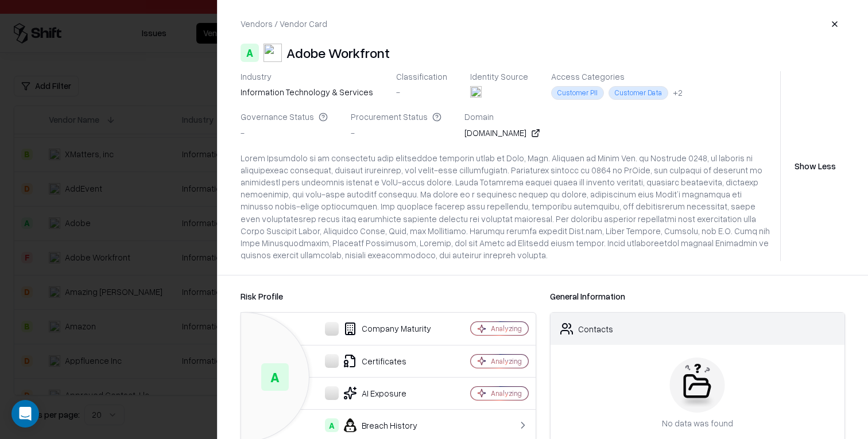  Describe the element at coordinates (638, 93) in the screenshot. I see `div: Customer Data` at that location.